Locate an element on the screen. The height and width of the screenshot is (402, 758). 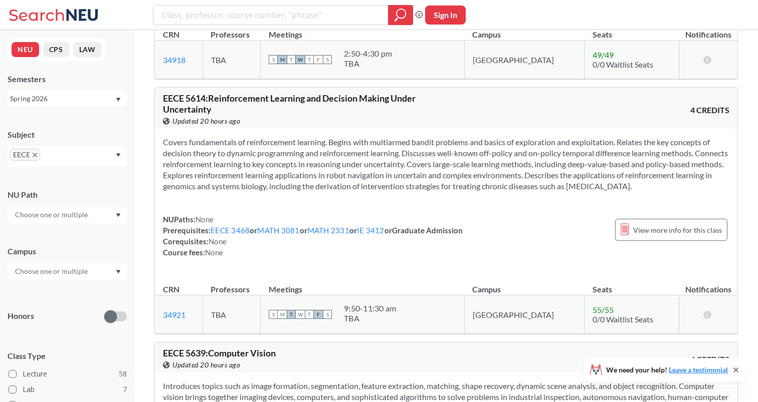
a: EECE 3468 is located at coordinates (230, 231).